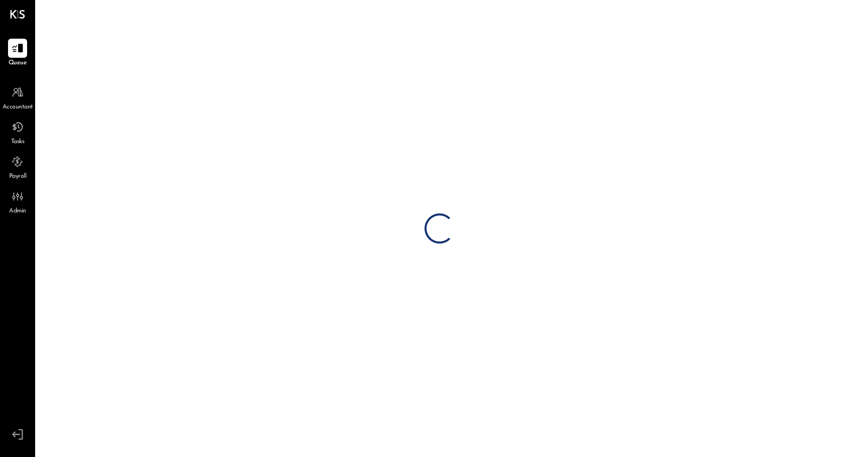 Image resolution: width=843 pixels, height=457 pixels. What do you see at coordinates (18, 167) in the screenshot?
I see `a: Payroll` at bounding box center [18, 167].